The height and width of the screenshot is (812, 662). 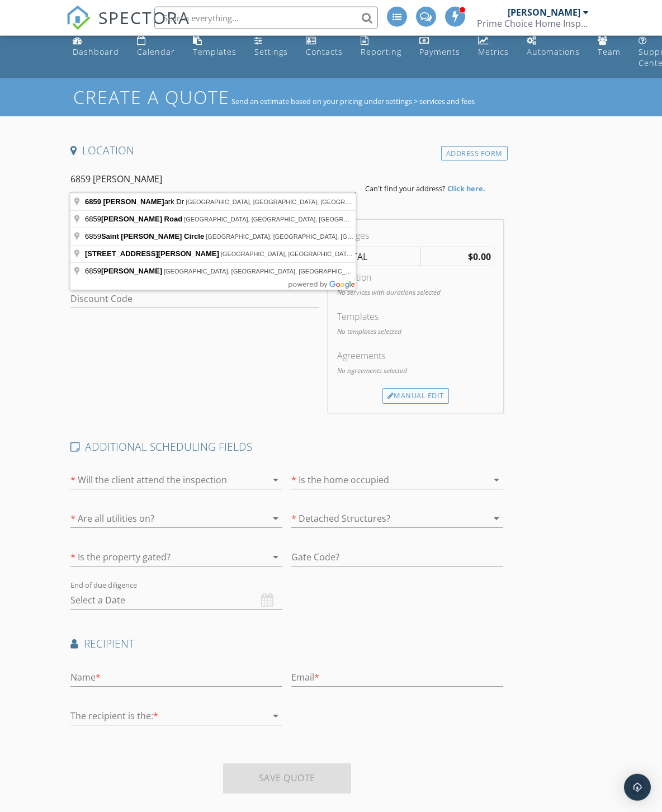 I want to click on div: Metrics, so click(x=493, y=52).